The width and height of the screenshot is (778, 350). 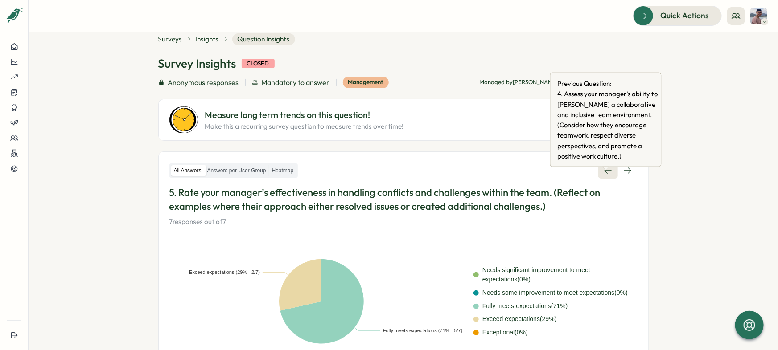 What do you see at coordinates (258, 64) in the screenshot?
I see `div: closed` at bounding box center [258, 64].